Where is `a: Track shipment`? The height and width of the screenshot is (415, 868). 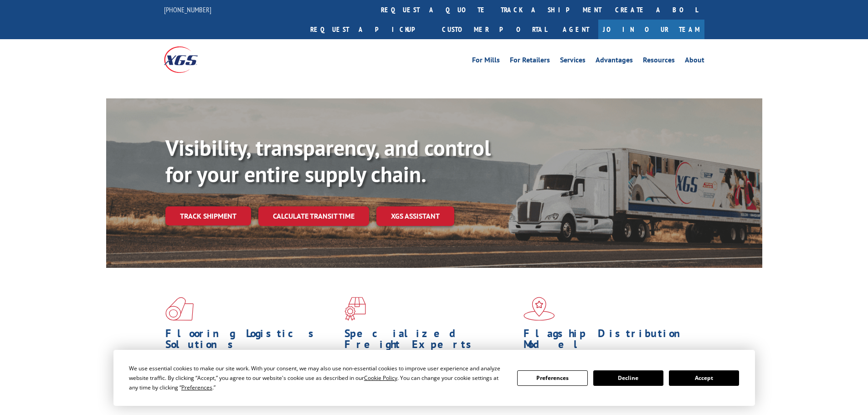 a: Track shipment is located at coordinates (208, 216).